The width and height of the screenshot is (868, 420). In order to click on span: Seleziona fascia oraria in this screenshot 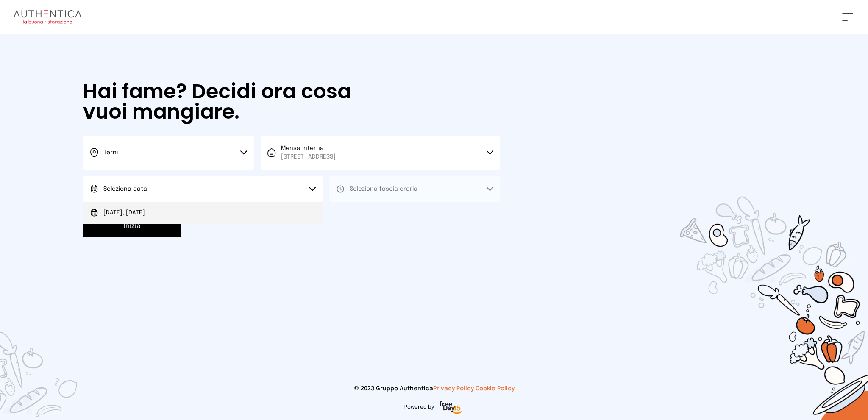, I will do `click(384, 189)`.